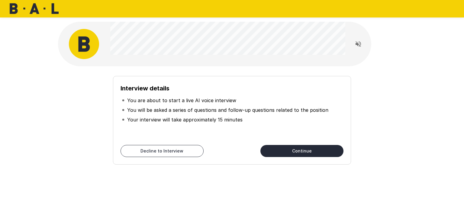 The height and width of the screenshot is (220, 464). What do you see at coordinates (228, 110) in the screenshot?
I see `p: You will be asked a series of questions and follow-up questions related to the position` at bounding box center [228, 110].